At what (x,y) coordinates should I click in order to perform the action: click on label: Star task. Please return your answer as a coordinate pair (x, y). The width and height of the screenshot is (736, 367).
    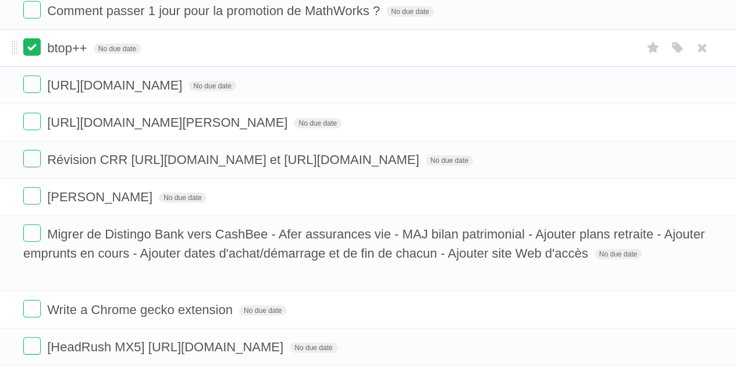
    Looking at the image, I should click on (653, 48).